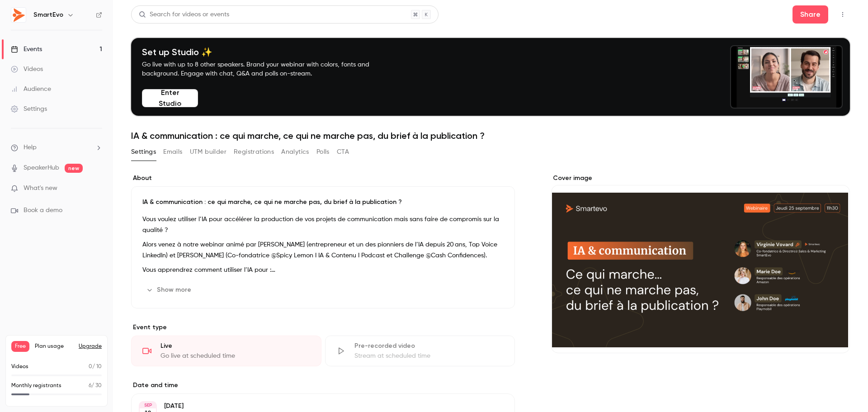 This screenshot has height=412, width=868. I want to click on h6: SmartEvo, so click(48, 15).